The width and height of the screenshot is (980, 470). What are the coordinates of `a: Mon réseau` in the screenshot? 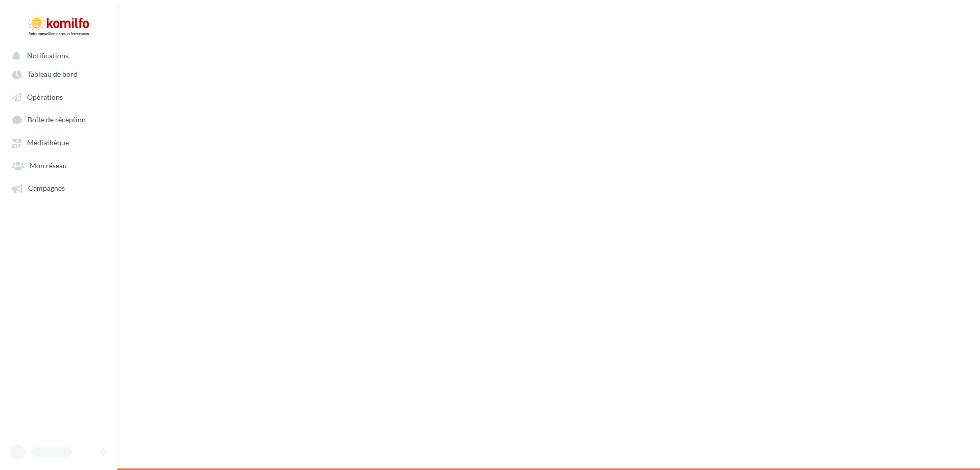 It's located at (59, 165).